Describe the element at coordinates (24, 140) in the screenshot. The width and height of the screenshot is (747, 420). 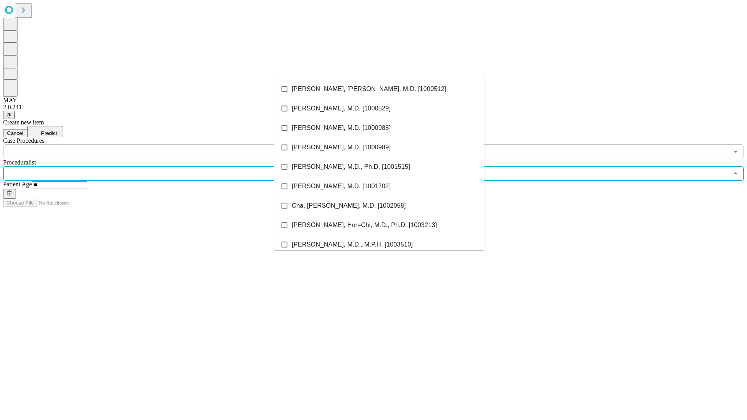
I see `span: Scheduled Procedure` at that location.